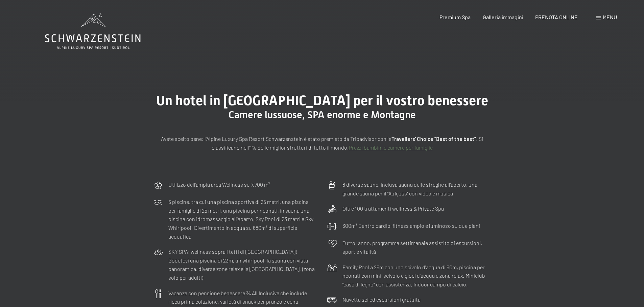 Image resolution: width=644 pixels, height=307 pixels. I want to click on p: 8 diverse saune, inclusa sauna delle streghe all’aperto, una grande sauna per il "Aufguss" con vi..., so click(416, 189).